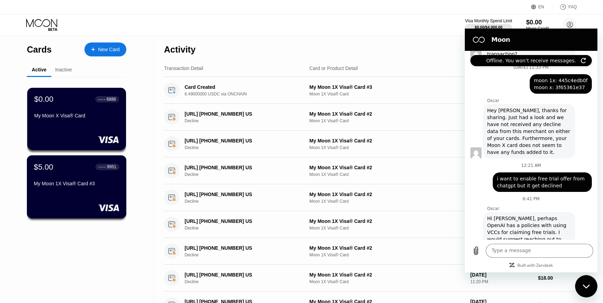 Image resolution: width=603 pixels, height=303 pixels. Describe the element at coordinates (76, 119) in the screenshot. I see `div: $0.00● ● ● ●6888My Moon X Visa® Card` at that location.